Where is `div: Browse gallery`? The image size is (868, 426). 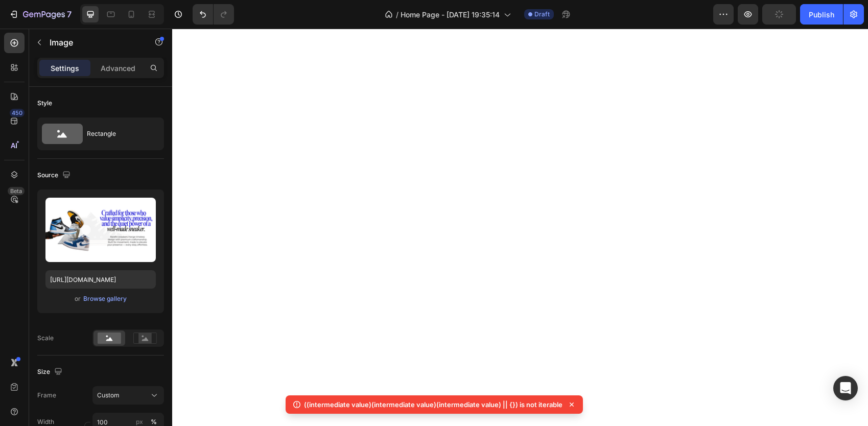
div: Browse gallery is located at coordinates (105, 299).